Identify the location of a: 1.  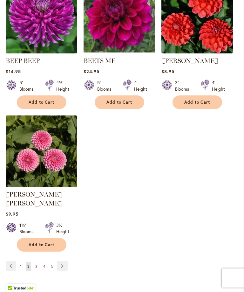
(21, 266).